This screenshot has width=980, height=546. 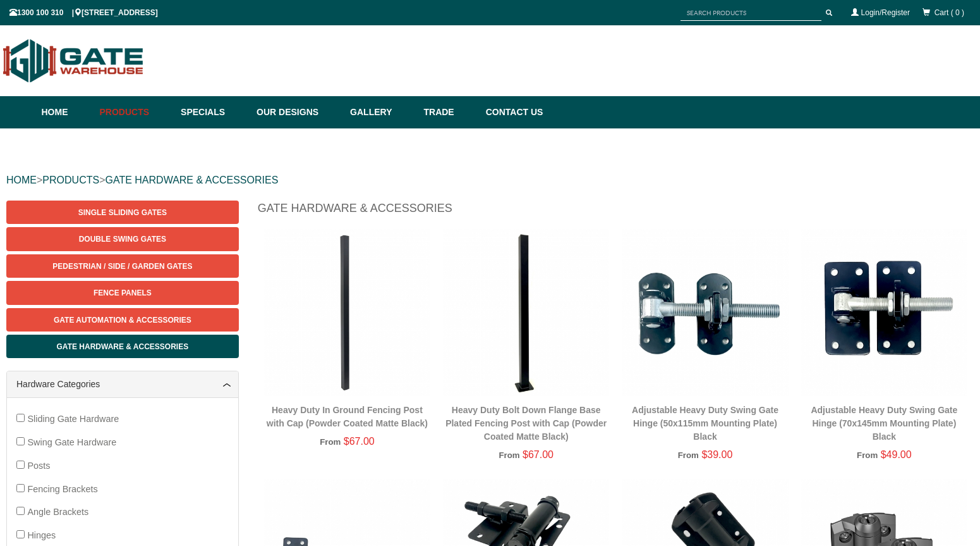 What do you see at coordinates (885, 13) in the screenshot?
I see `a: Login/Register` at bounding box center [885, 13].